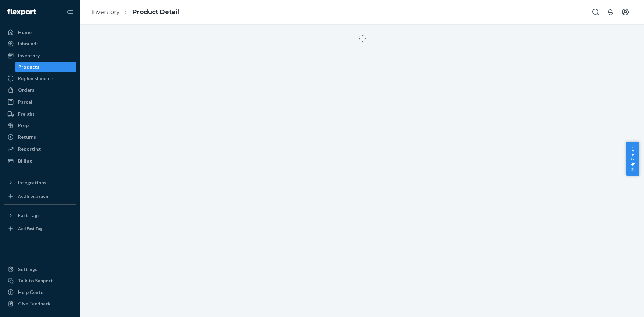  What do you see at coordinates (70, 12) in the screenshot?
I see `button: Close Navigation` at bounding box center [70, 12].